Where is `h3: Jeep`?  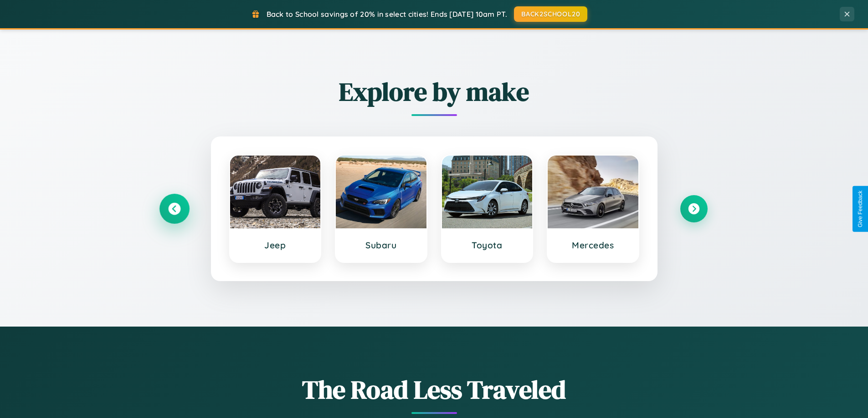 h3: Jeep is located at coordinates (275, 246).